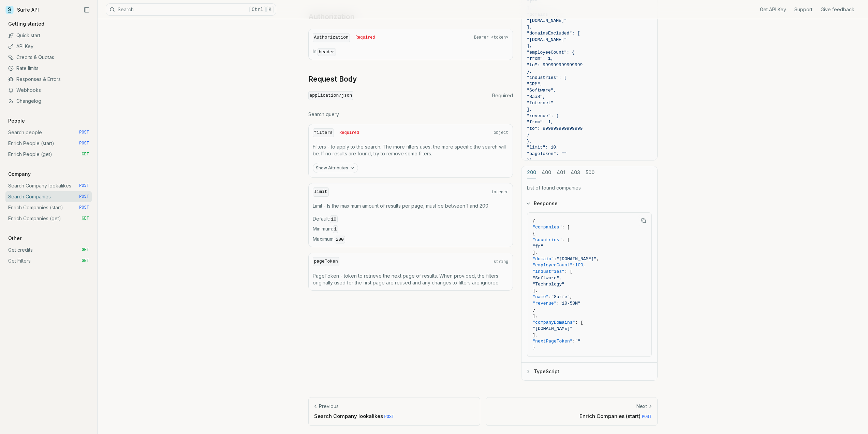  Describe the element at coordinates (411, 114) in the screenshot. I see `p: Search query` at that location.